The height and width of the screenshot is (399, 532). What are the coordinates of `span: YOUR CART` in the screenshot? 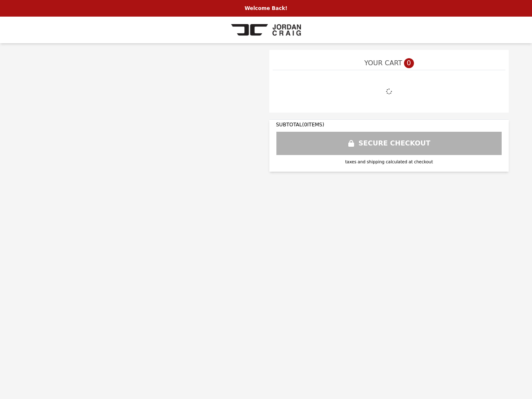 It's located at (383, 63).